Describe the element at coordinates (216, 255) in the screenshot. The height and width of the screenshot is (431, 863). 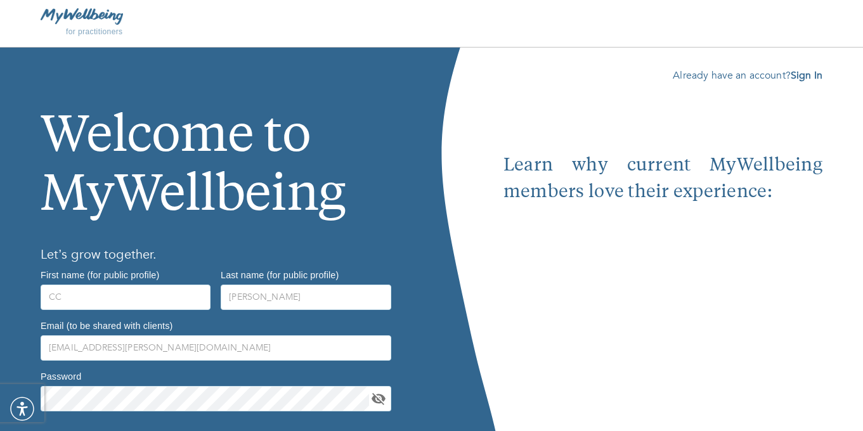
I see `h6: Let’s grow together.` at that location.